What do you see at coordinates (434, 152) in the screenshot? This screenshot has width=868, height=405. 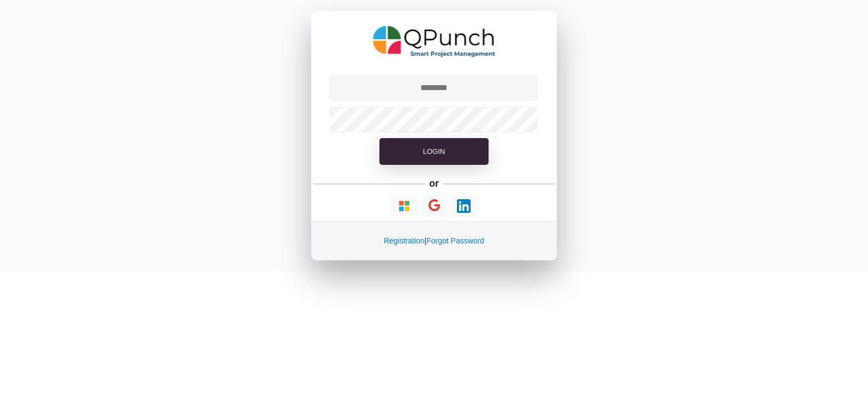 I see `button: Login` at bounding box center [434, 152].